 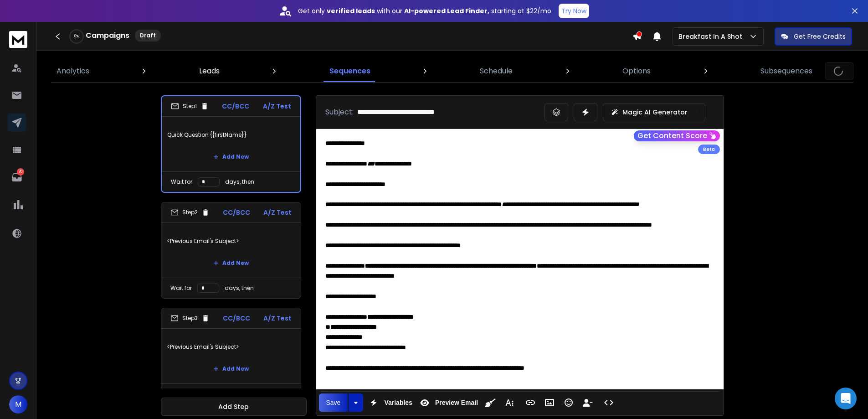 I want to click on button: Preview Email, so click(x=448, y=402).